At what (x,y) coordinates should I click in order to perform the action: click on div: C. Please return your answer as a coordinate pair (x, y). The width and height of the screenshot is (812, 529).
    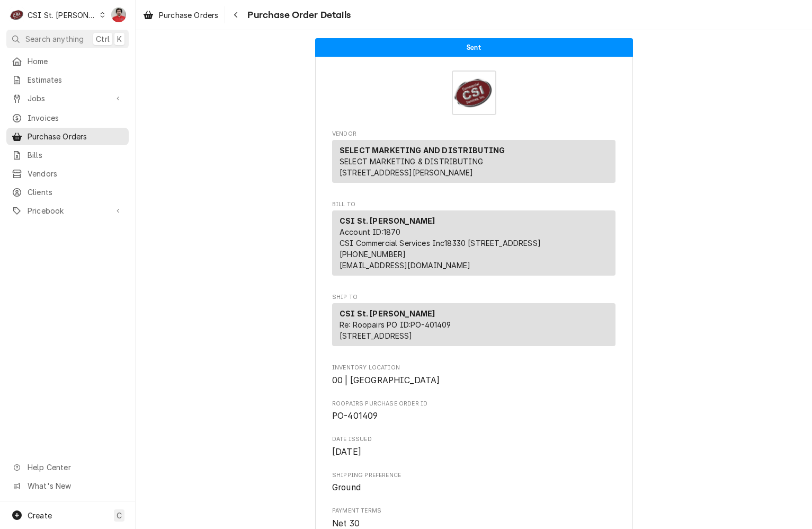
    Looking at the image, I should click on (17, 14).